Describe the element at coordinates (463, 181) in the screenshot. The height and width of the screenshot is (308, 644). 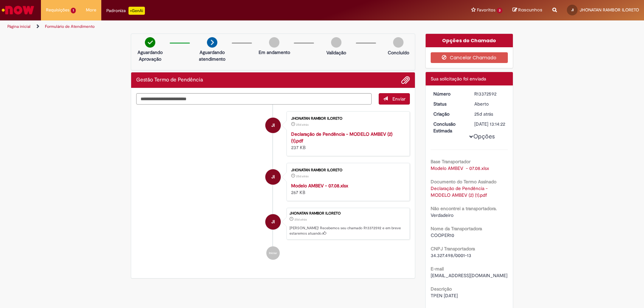
I see `b: Documento do Termo Assinado` at that location.